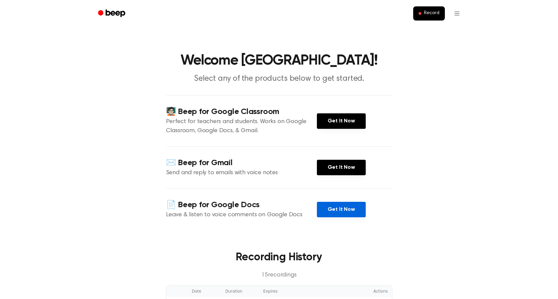 Image resolution: width=558 pixels, height=299 pixels. What do you see at coordinates (279, 79) in the screenshot?
I see `p: Select any of the products below to get started.` at bounding box center [279, 79].